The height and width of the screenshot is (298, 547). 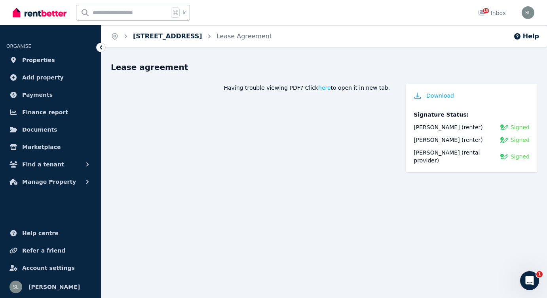 What do you see at coordinates (325, 88) in the screenshot?
I see `span: here` at bounding box center [325, 88].